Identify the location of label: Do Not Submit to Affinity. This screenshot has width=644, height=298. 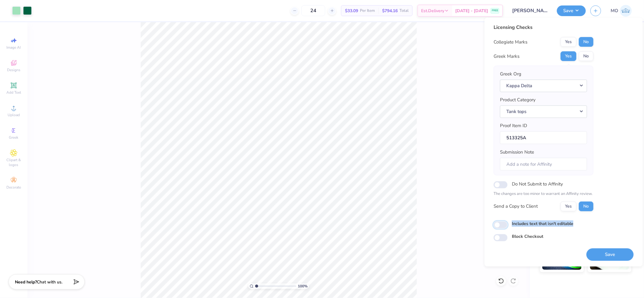
(537, 184).